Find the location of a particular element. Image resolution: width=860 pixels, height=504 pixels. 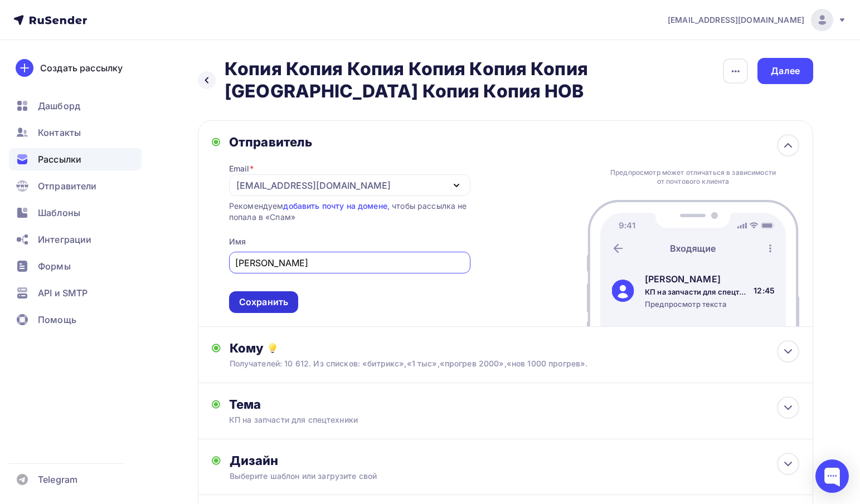

div: Предпросмотр текста is located at coordinates (697, 304).